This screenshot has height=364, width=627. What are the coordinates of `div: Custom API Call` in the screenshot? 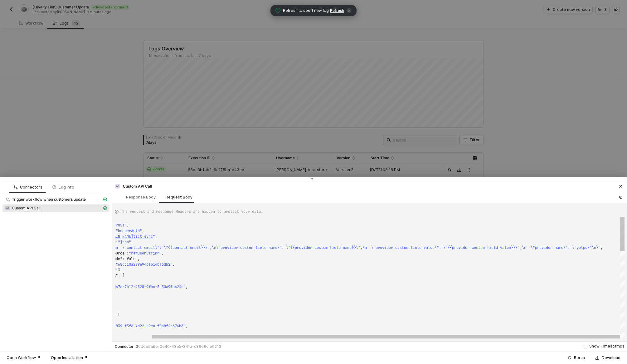 It's located at (133, 186).